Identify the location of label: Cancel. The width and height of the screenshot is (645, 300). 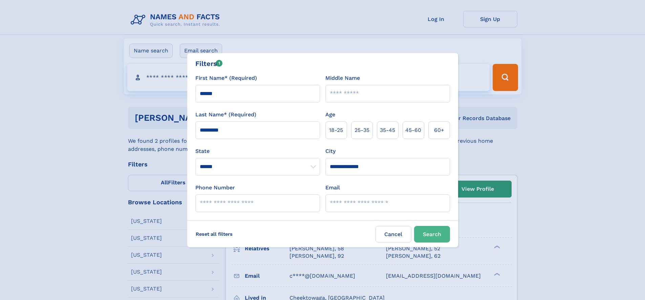
(393, 234).